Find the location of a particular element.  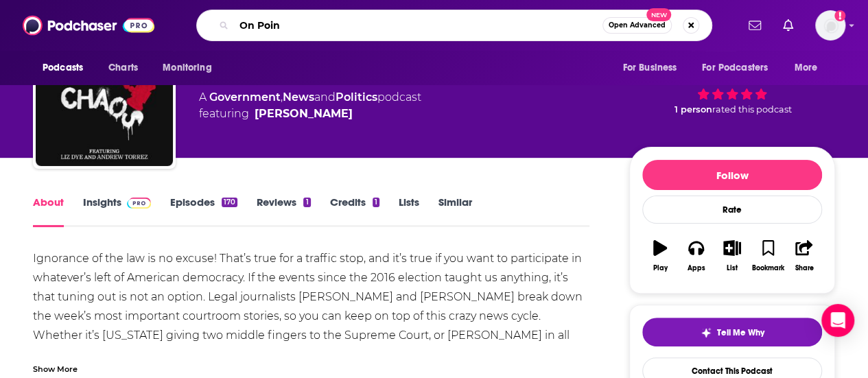

button: Follow is located at coordinates (732, 175).